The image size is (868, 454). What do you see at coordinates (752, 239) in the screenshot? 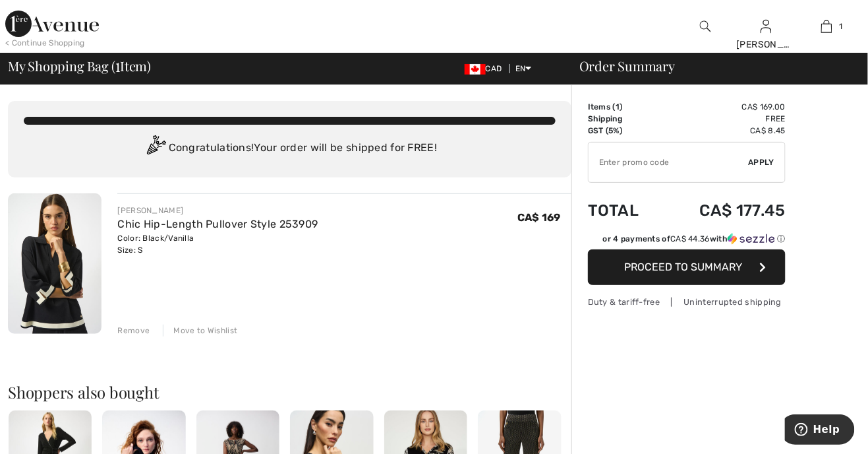
I see `img: Sezzle` at bounding box center [752, 239].